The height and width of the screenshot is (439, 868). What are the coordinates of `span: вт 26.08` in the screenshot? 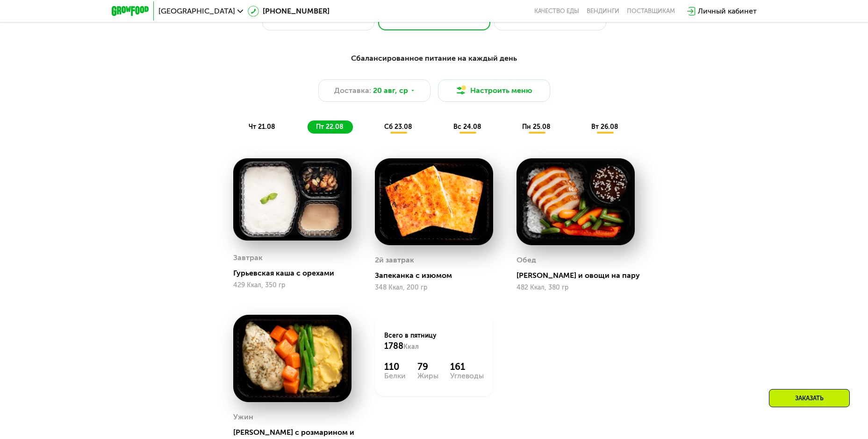 It's located at (605, 126).